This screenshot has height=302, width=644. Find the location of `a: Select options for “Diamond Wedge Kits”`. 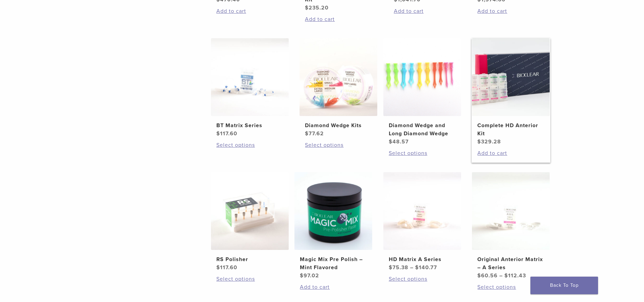

a: Select options for “Diamond Wedge Kits” is located at coordinates (338, 145).